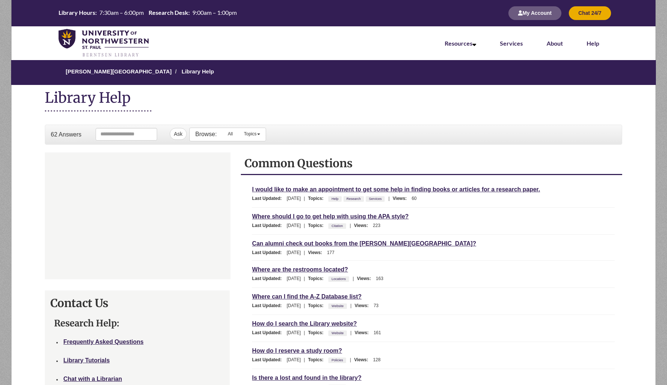 The image size is (667, 385). I want to click on span: 163, so click(380, 278).